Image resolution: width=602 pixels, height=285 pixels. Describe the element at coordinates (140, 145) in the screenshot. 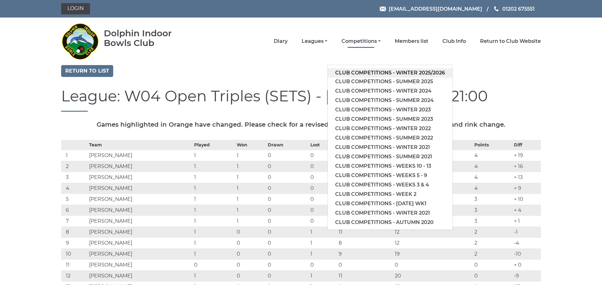

I see `th: Team` at that location.